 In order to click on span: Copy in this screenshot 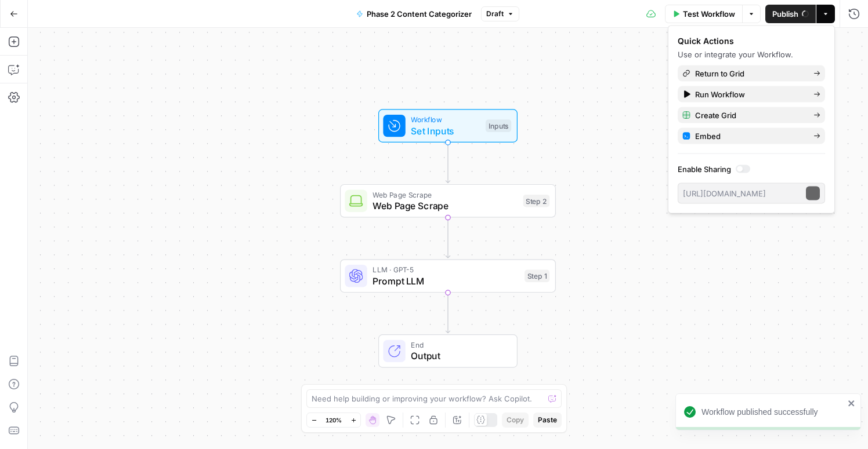, I will do `click(516, 420)`.